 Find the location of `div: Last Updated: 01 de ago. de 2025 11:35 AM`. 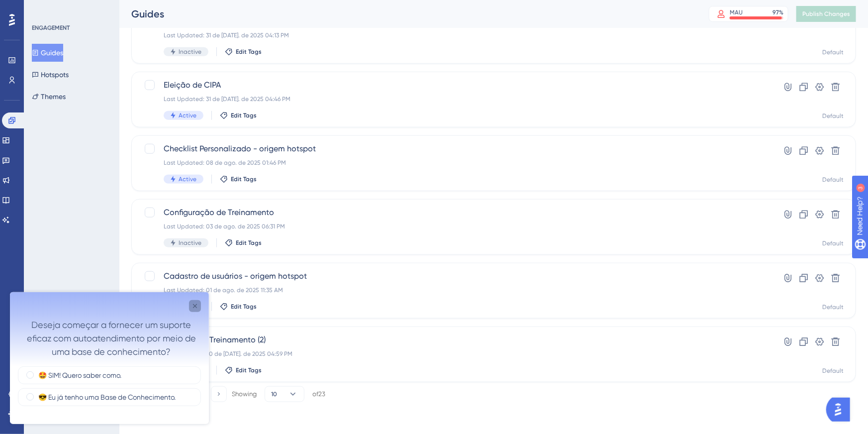

div: Last Updated: 01 de ago. de 2025 11:35 AM is located at coordinates (454, 290).